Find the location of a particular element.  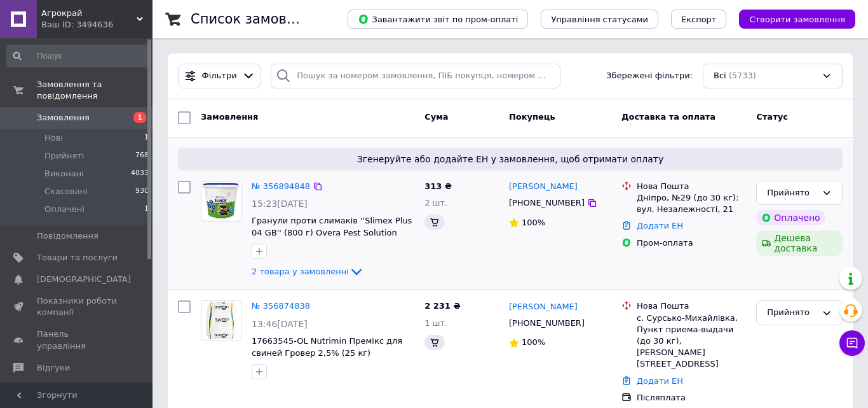

span: Повідомлення is located at coordinates (67, 236).